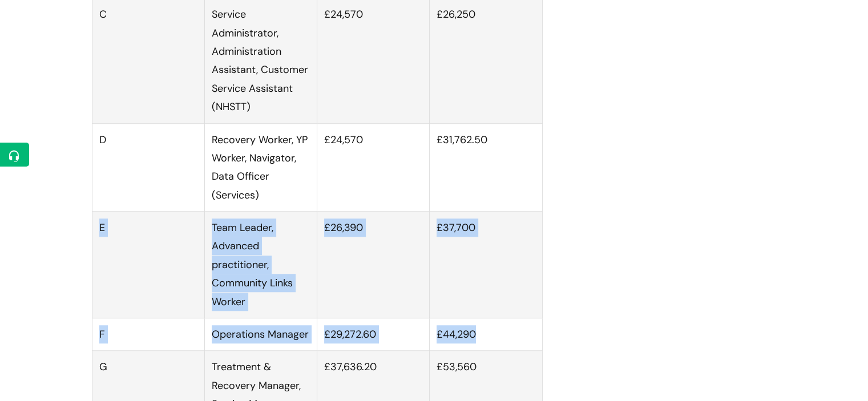 This screenshot has height=401, width=868. I want to click on td: £37,700, so click(486, 265).